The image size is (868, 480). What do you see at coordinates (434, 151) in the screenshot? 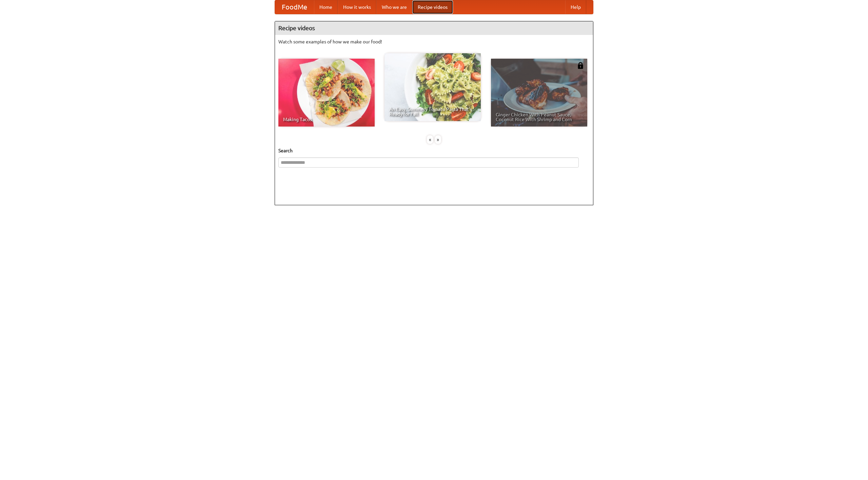
I see `h5: Search` at bounding box center [434, 151].